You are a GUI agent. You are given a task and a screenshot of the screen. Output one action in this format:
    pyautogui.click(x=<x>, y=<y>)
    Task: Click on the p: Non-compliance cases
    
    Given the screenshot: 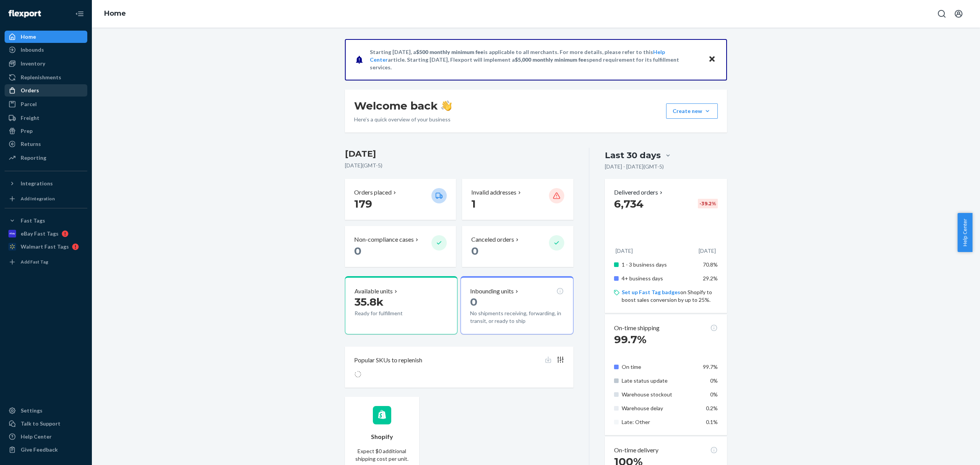 What is the action you would take?
    pyautogui.click(x=384, y=240)
    